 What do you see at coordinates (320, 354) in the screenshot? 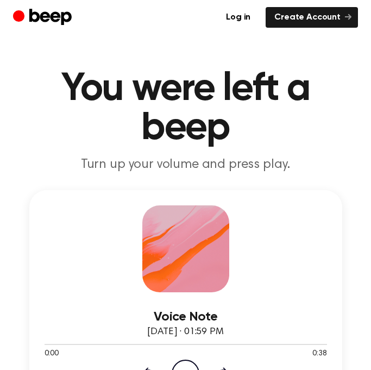
I see `span: 0:38` at bounding box center [320, 354].